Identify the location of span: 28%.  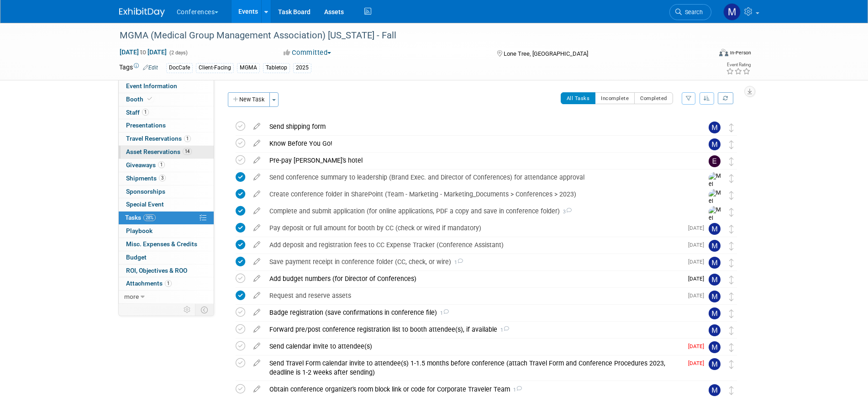
(149, 217).